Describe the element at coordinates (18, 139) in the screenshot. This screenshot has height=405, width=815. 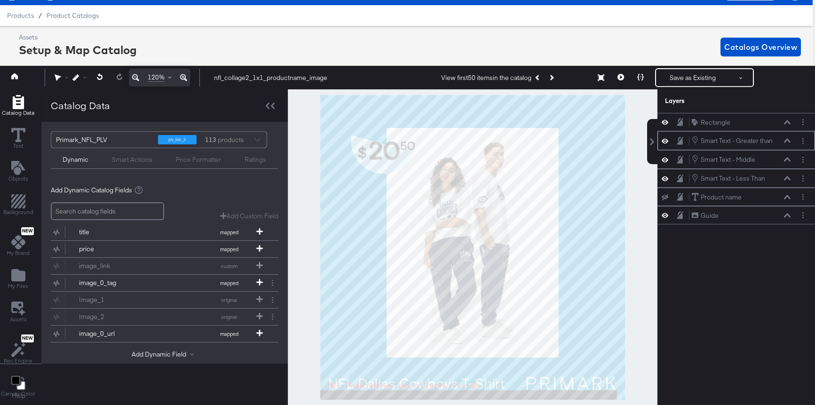
I see `button: Text` at that location.